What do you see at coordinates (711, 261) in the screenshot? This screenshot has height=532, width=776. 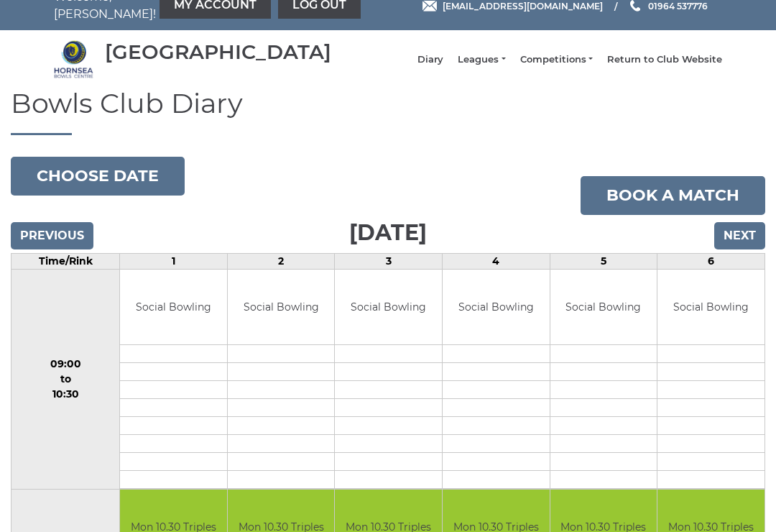 I see `td: 6` at bounding box center [711, 261].